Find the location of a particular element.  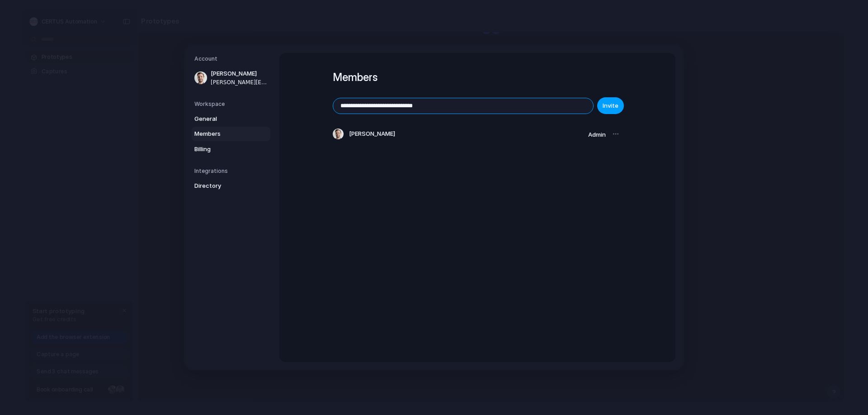

h5: Integrations is located at coordinates (232, 171).